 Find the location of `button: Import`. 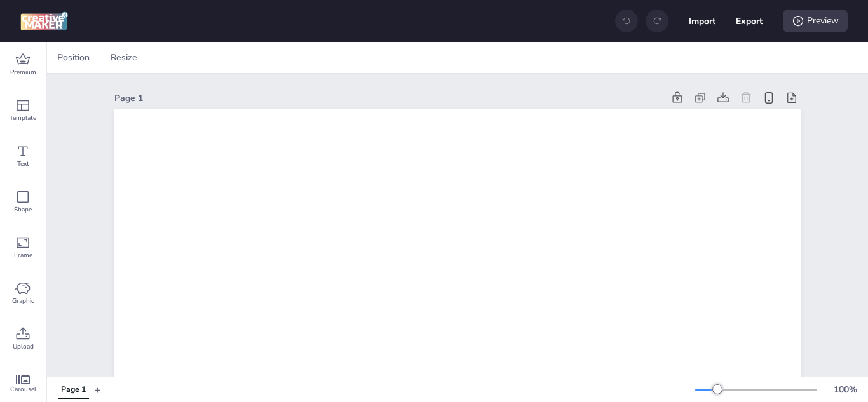

button: Import is located at coordinates (702, 21).